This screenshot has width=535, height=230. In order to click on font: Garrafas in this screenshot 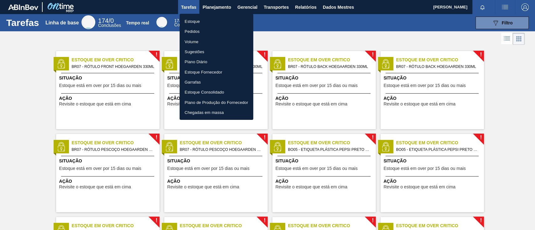, I will do `click(193, 82)`.